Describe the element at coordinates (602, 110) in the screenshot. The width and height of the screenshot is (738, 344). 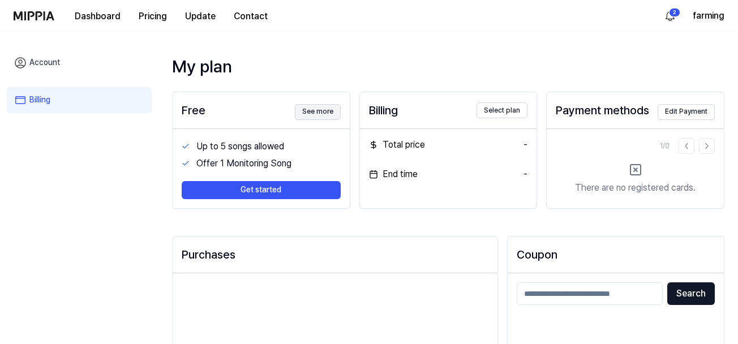
I see `div: Payment methods` at that location.